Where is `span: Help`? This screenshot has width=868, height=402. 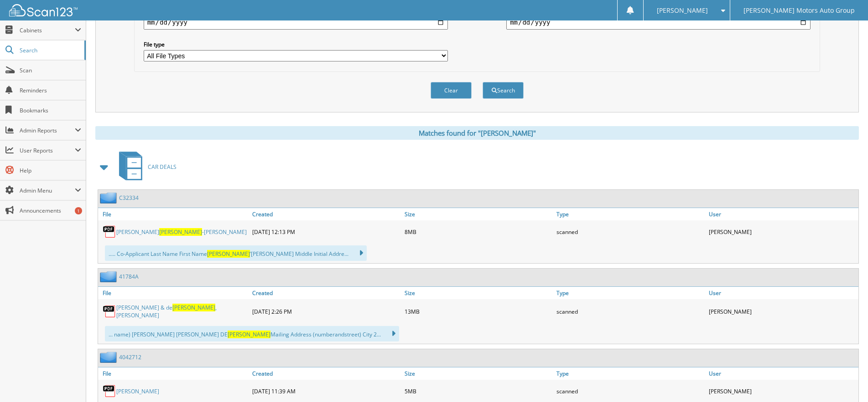 span: Help is located at coordinates (50, 170).